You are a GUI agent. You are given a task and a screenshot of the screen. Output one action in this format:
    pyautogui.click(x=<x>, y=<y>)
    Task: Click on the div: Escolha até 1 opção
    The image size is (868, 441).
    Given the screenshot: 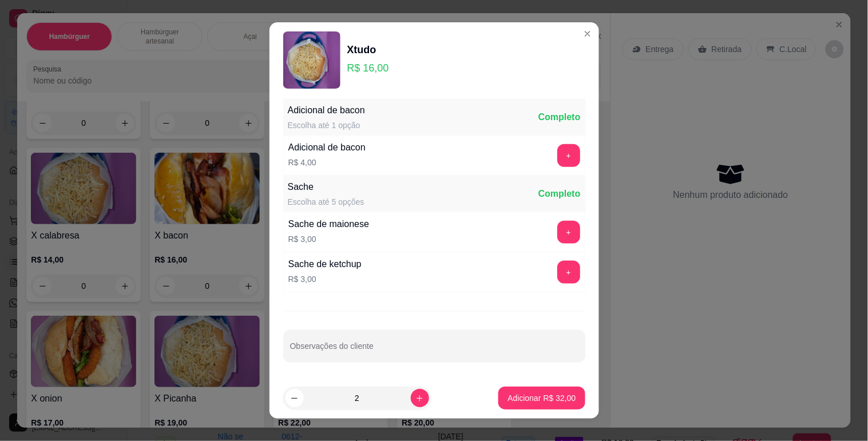 What is the action you would take?
    pyautogui.click(x=326, y=125)
    